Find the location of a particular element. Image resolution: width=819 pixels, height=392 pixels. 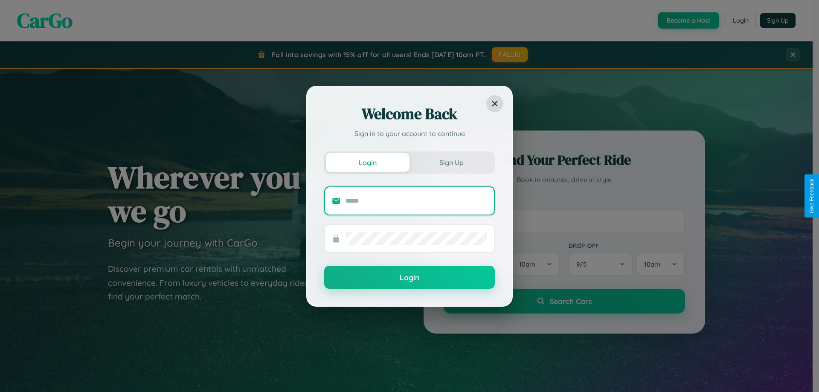

div: Give Feedback is located at coordinates (812, 196).